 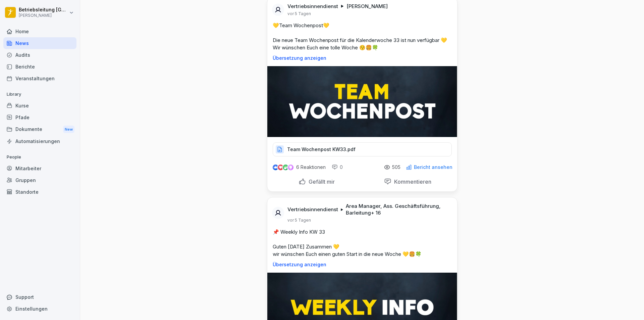 I want to click on div: Dokumente, so click(x=40, y=129).